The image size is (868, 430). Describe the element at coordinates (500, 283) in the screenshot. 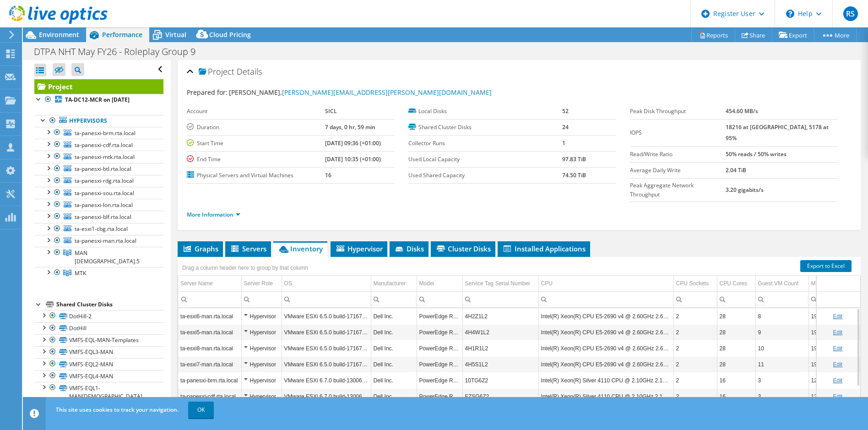

I see `td: Service Tag Serial Number Column` at that location.